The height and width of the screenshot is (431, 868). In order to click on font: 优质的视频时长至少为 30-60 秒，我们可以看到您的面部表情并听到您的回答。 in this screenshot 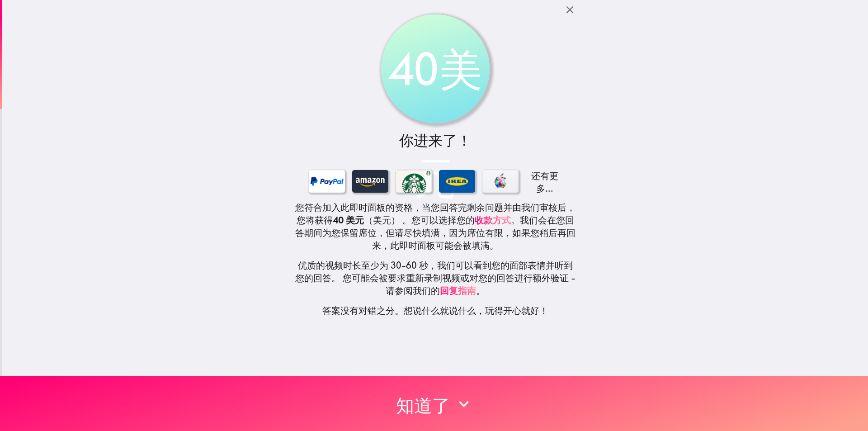, I will do `click(434, 272)`.